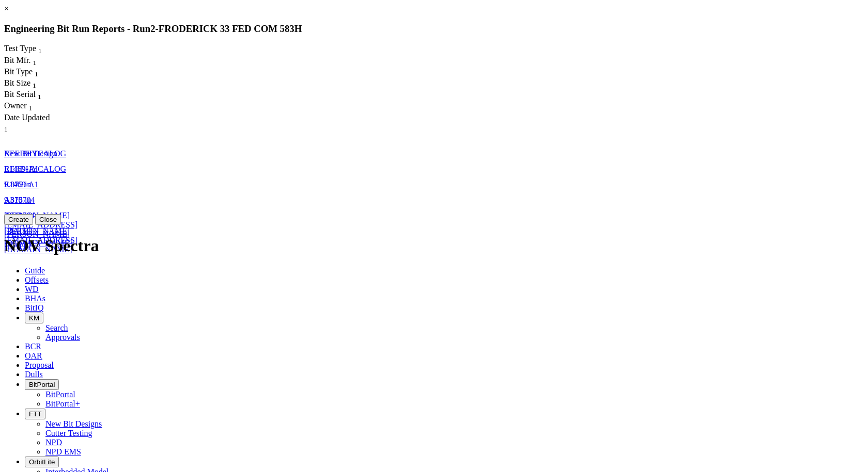 Image resolution: width=868 pixels, height=472 pixels. What do you see at coordinates (34, 318) in the screenshot?
I see `span: KM` at bounding box center [34, 318].